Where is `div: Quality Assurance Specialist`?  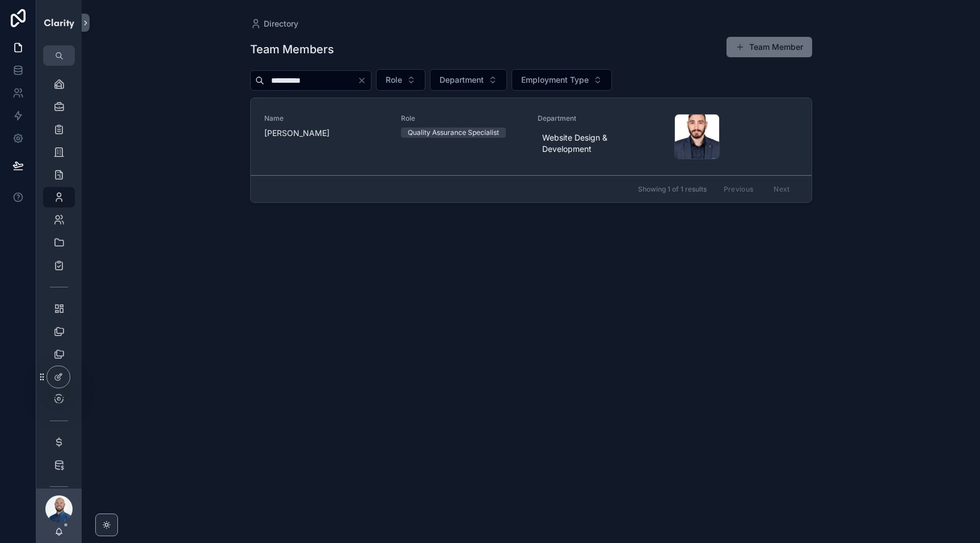
div: Quality Assurance Specialist is located at coordinates (453, 132).